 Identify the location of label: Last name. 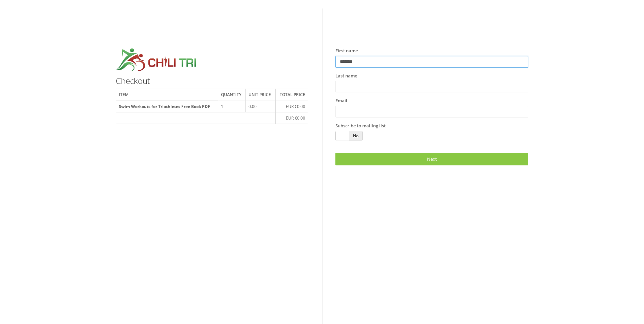
(346, 76).